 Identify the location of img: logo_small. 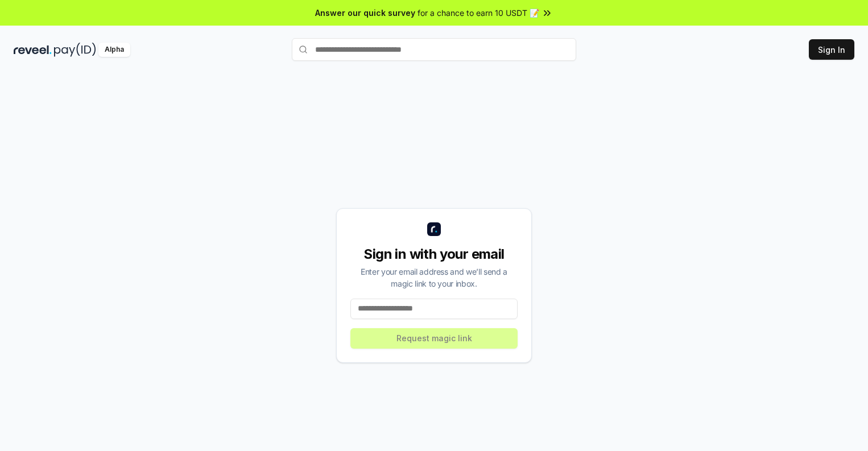
(434, 229).